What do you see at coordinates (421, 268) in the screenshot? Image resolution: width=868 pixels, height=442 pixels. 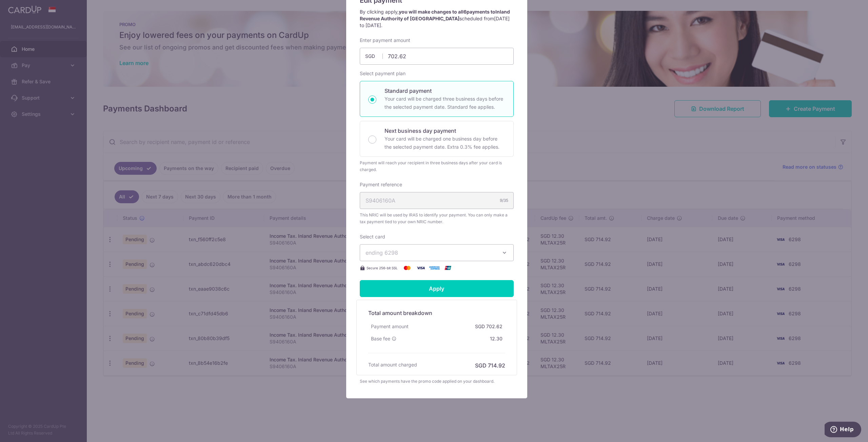 I see `img: Visa` at bounding box center [421, 268].